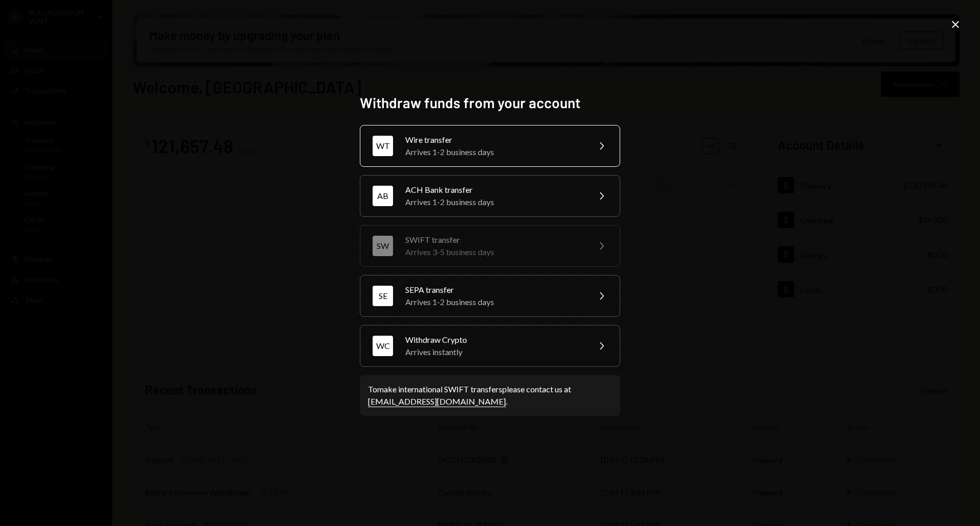 Image resolution: width=980 pixels, height=526 pixels. I want to click on div: Wire transfer, so click(494, 140).